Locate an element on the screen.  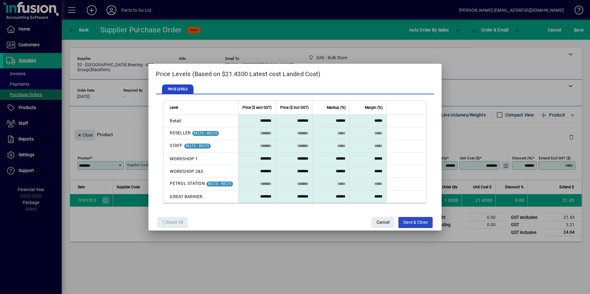
button: Save & Close is located at coordinates (415, 223).